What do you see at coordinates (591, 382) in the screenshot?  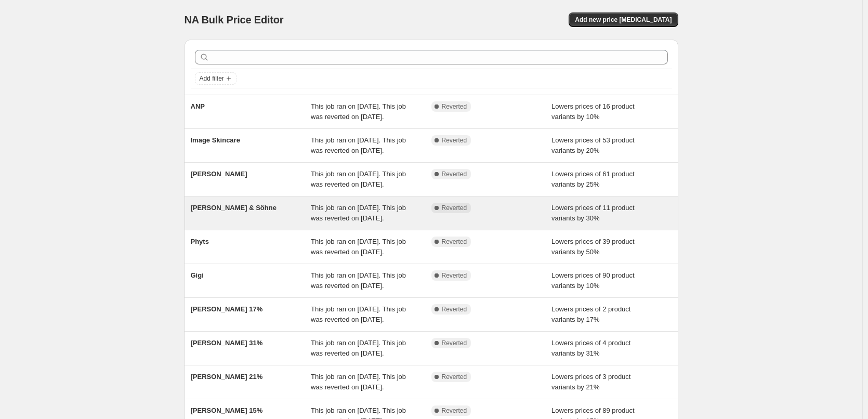 I see `span: Lowers prices of 3 product variants by 21%` at bounding box center [591, 382].